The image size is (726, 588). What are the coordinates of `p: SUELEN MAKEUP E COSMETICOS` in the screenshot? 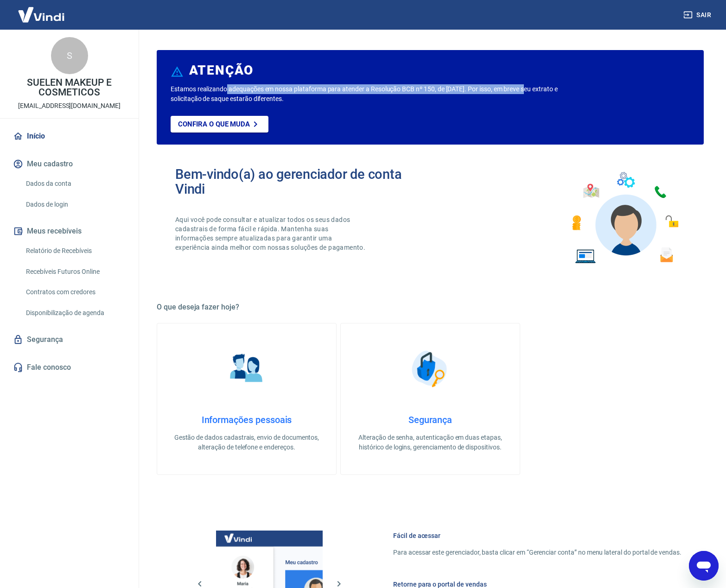 It's located at (69, 87).